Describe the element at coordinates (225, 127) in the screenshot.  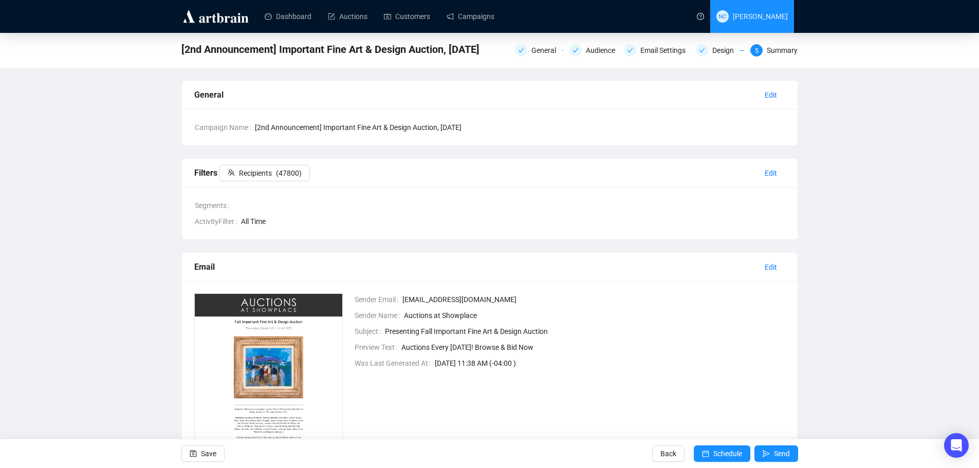
I see `span: Campaign Name` at that location.